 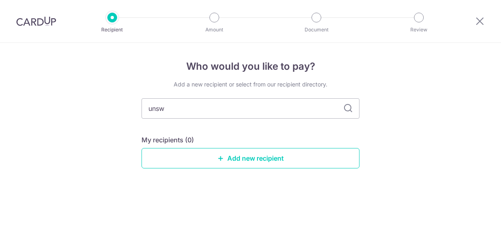 I want to click on h4: Who would you like to pay?, so click(x=251, y=66).